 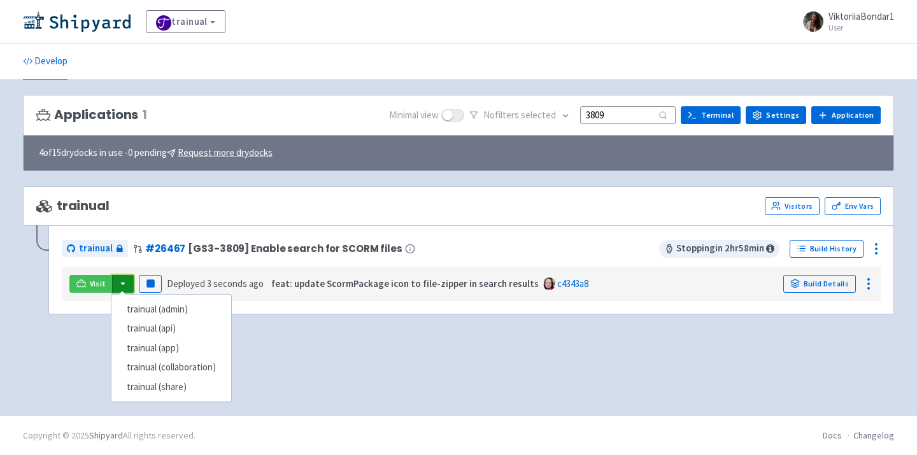 What do you see at coordinates (235, 283) in the screenshot?
I see `time: 3 seconds ago` at bounding box center [235, 283].